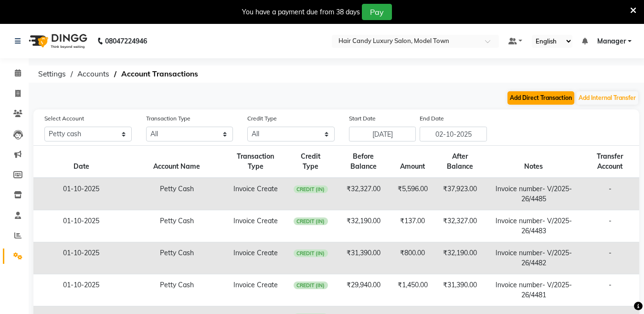 This screenshot has width=644, height=314. What do you see at coordinates (310, 162) in the screenshot?
I see `th: Credit Type` at bounding box center [310, 162].